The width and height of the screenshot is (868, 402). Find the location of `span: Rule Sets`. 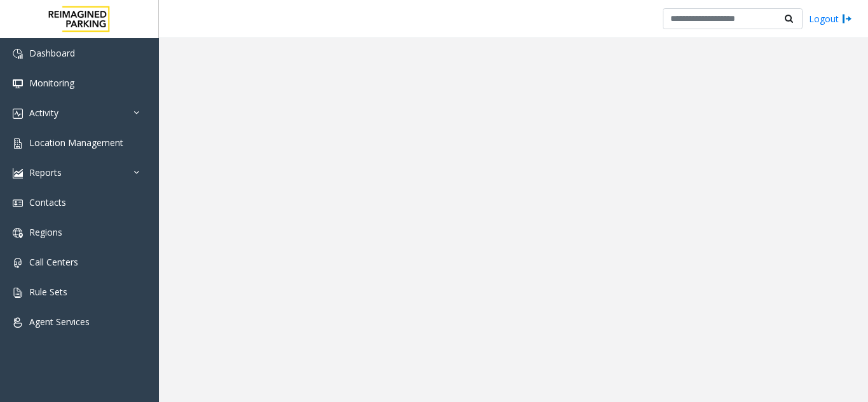

span: Rule Sets is located at coordinates (48, 292).